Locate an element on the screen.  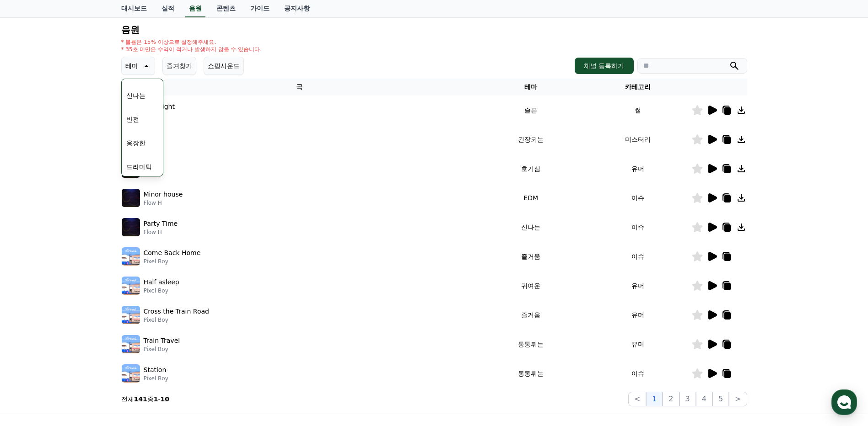
p: Sad Night is located at coordinates (159, 106).